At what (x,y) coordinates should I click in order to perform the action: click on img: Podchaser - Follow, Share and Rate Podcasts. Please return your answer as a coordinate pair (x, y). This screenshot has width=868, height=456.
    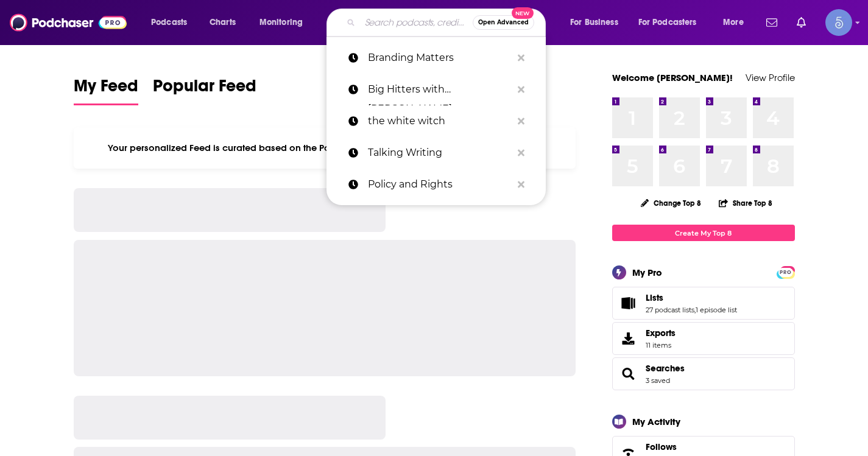
    Looking at the image, I should click on (68, 23).